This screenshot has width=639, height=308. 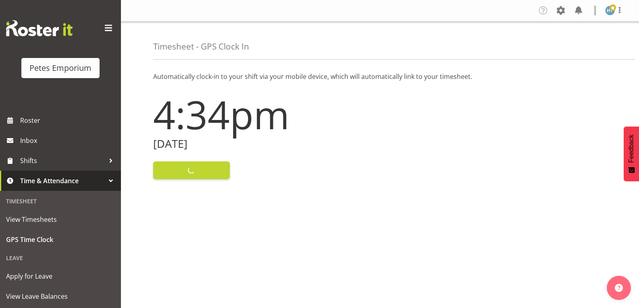 What do you see at coordinates (610, 10) in the screenshot?
I see `img: helena-tomlin701.jpg` at bounding box center [610, 10].